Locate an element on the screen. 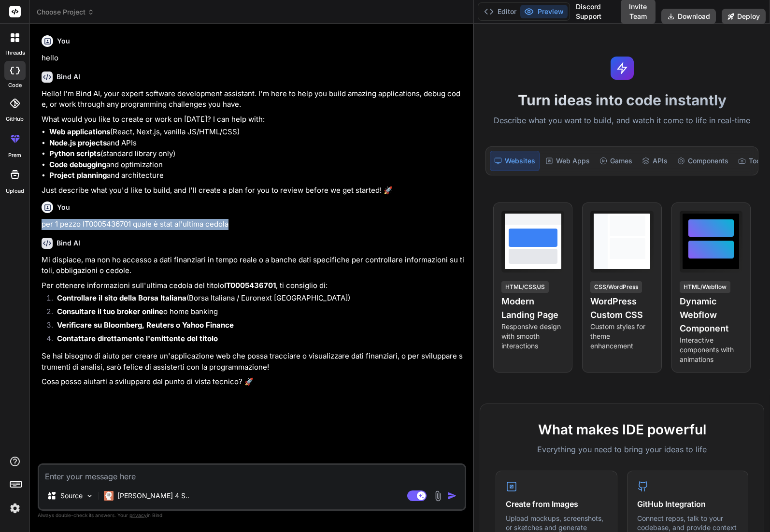 This screenshot has height=532, width=770. div: CSS/WordPress is located at coordinates (616, 287).